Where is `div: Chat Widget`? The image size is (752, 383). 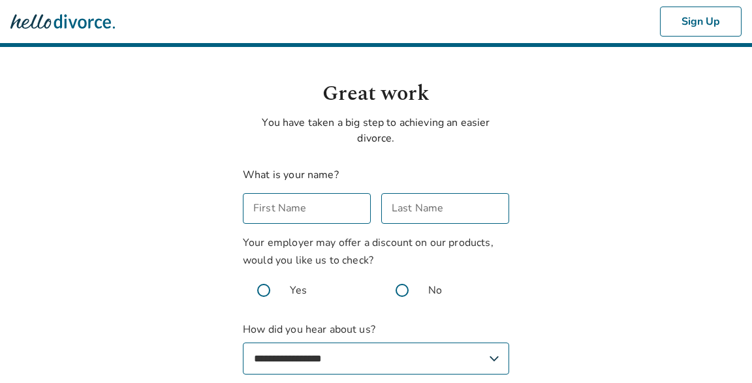
div: Chat Widget is located at coordinates (720, 352).